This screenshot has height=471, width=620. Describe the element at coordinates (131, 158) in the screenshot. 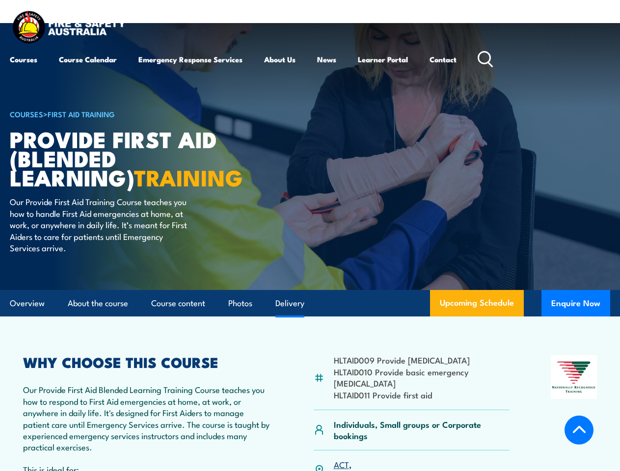

I see `h1: Provide First Aid (Blended Learning)` at that location.